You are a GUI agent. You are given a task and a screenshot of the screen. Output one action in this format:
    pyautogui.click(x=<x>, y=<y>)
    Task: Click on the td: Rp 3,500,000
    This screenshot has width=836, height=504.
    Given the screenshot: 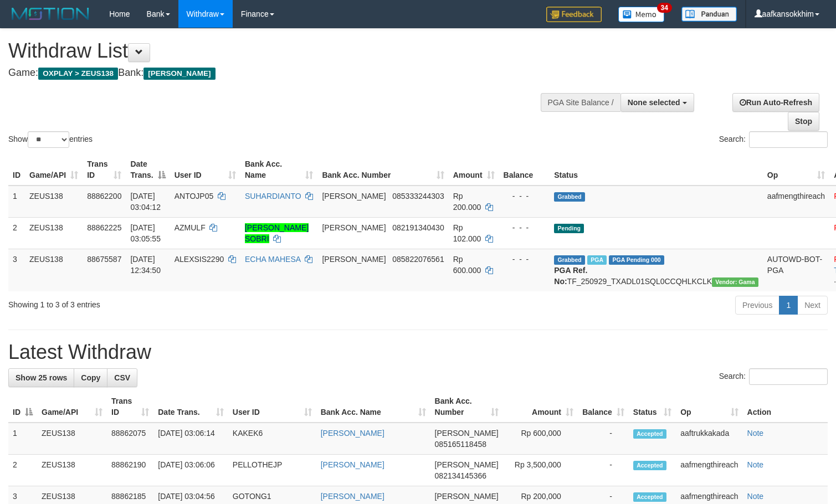 What is the action you would take?
    pyautogui.click(x=540, y=470)
    